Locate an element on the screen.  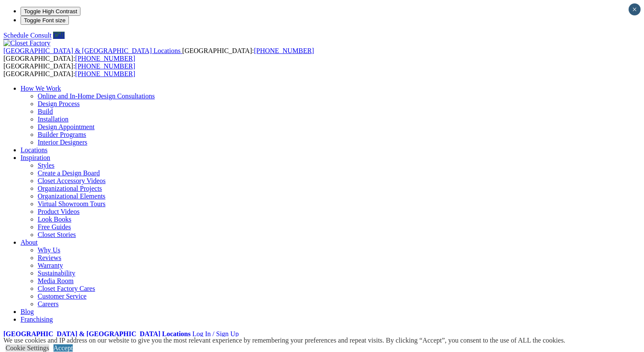
button: Toggle High Contrast is located at coordinates (50, 11).